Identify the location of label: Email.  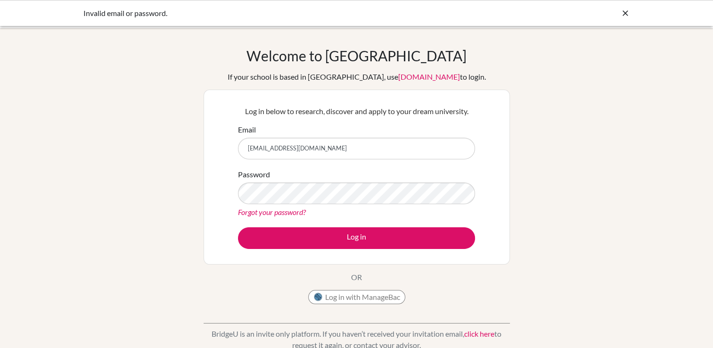
(247, 130).